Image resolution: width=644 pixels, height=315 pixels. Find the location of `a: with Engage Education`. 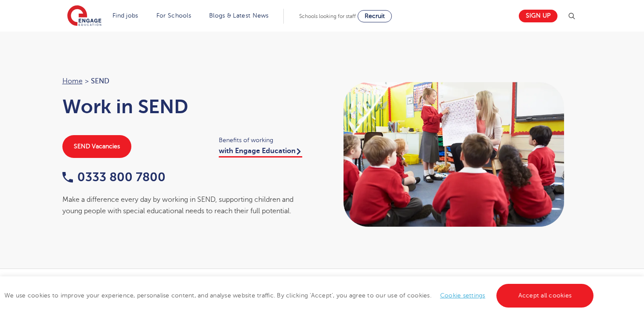

a: with Engage Education is located at coordinates (260, 152).